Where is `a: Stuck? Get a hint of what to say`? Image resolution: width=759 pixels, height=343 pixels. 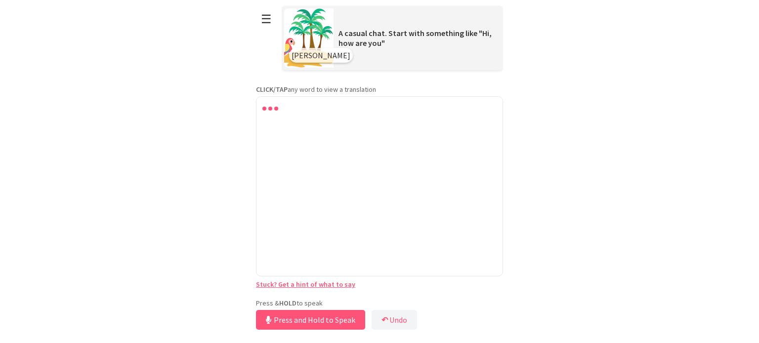
a: Stuck? Get a hint of what to say is located at coordinates (305, 285).